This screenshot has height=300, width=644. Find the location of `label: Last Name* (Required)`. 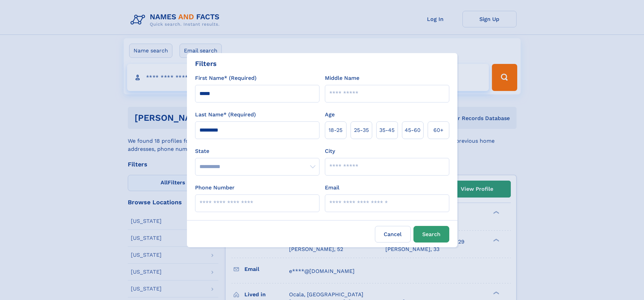

label: Last Name* (Required) is located at coordinates (226, 115).